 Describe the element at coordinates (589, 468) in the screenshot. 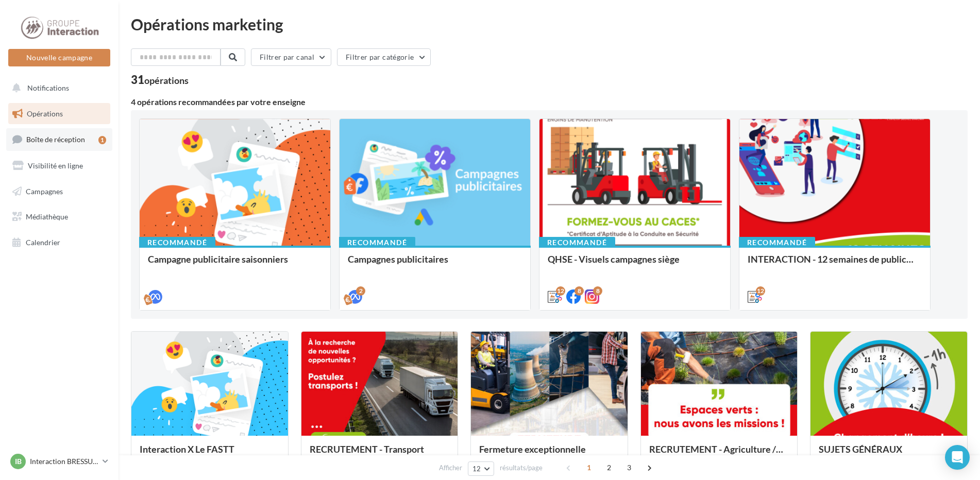

I see `span: 1` at that location.